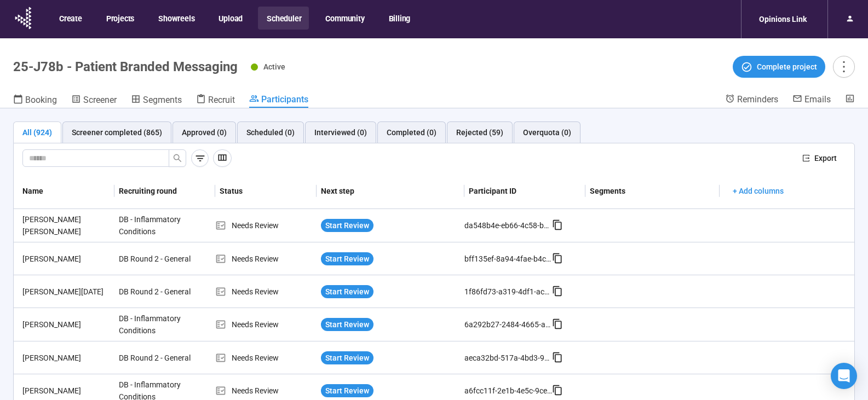 This screenshot has width=868, height=400. I want to click on span: Complete project, so click(787, 67).